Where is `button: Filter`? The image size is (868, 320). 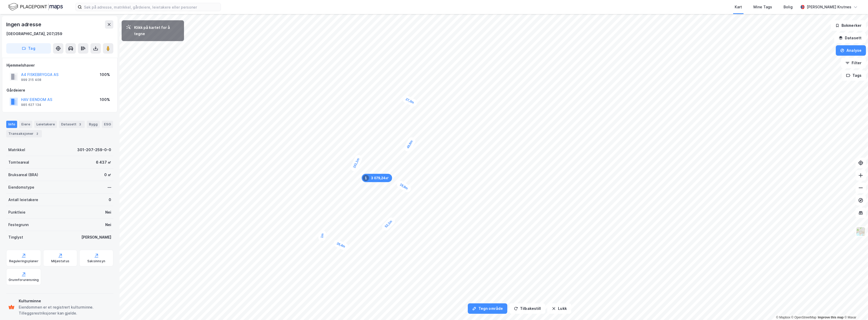 button: Filter is located at coordinates (854, 63).